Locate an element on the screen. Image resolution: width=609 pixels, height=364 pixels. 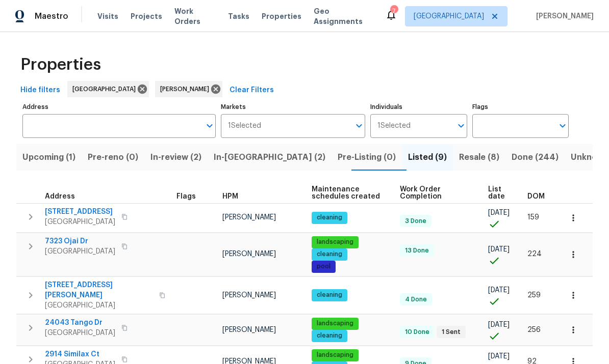
span: Work Order Completion is located at coordinates (435, 193).